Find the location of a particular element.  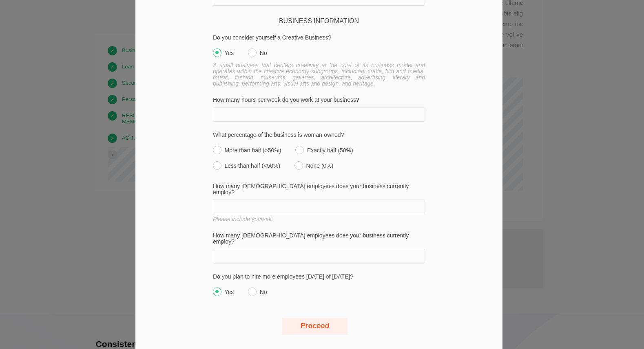

span: A small business that centers creativity at the core of its business model and operates within th... is located at coordinates (319, 75).